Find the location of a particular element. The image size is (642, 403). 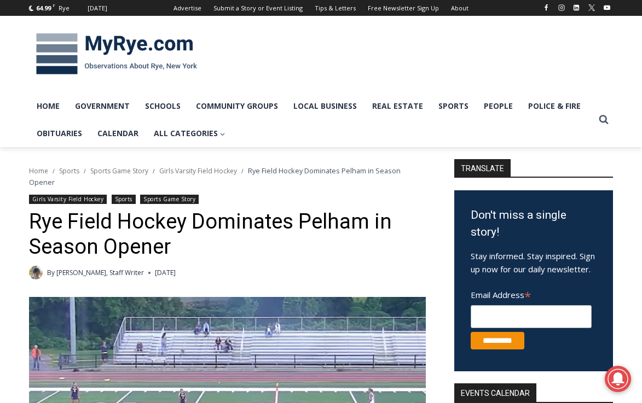

div: Rye is located at coordinates (64, 8).